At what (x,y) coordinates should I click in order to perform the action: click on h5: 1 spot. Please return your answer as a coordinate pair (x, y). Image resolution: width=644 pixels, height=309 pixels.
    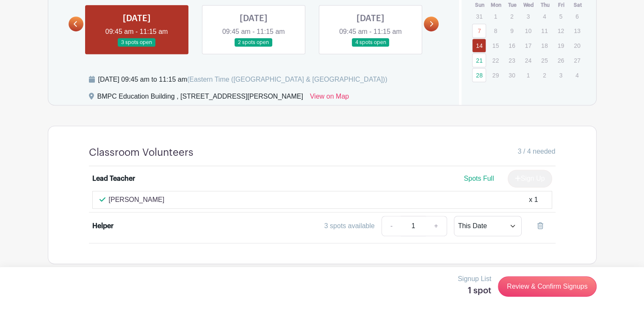
    Looking at the image, I should click on (474, 291).